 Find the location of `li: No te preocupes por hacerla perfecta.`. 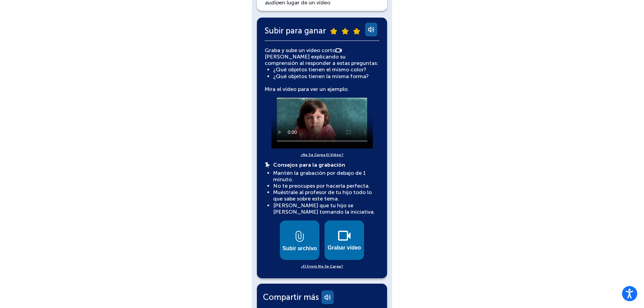

li: No te preocupes por hacerla perfecta. is located at coordinates (326, 186).